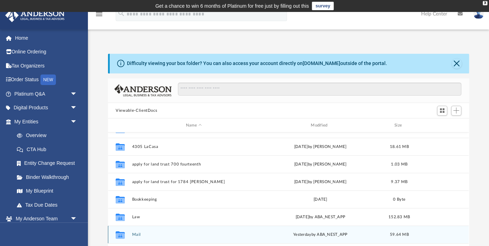 The height and width of the screenshot is (246, 489). Describe the element at coordinates (319, 89) in the screenshot. I see `input: Search files and folders` at that location.